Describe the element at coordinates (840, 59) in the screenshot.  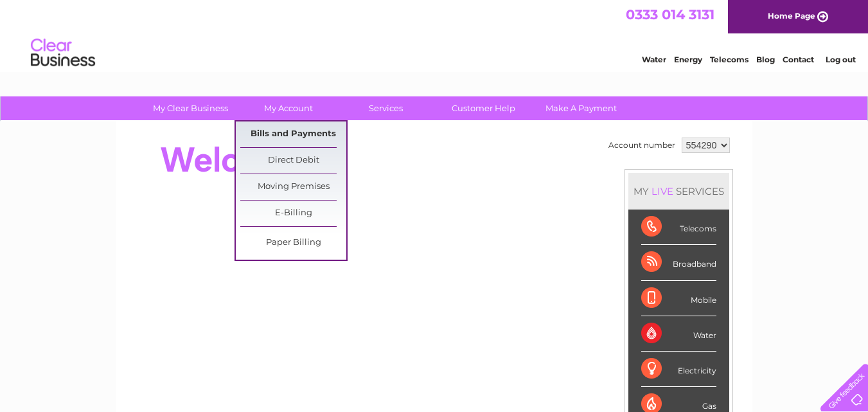
I see `a: Log out` at that location.